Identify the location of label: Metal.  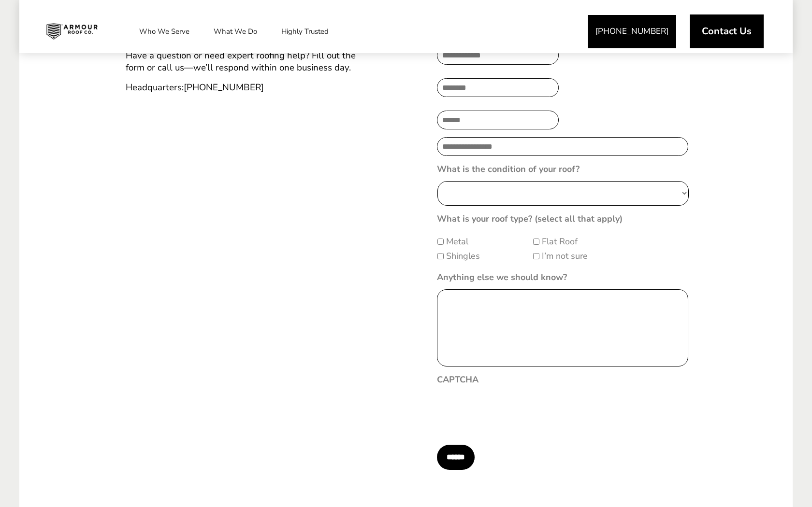
(457, 242).